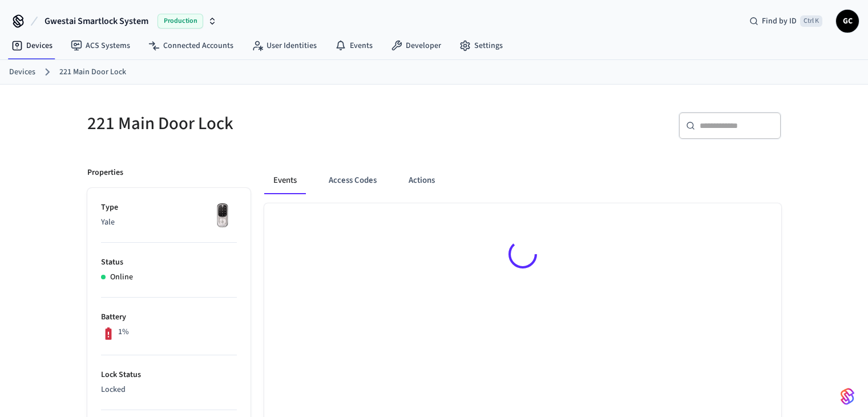  What do you see at coordinates (285, 180) in the screenshot?
I see `button: Events` at bounding box center [285, 180].